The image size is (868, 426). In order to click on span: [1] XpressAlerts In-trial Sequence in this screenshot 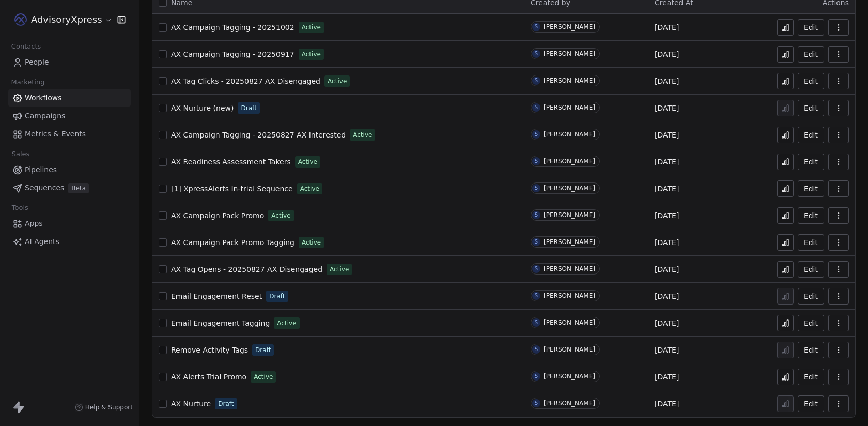, I will do `click(232, 189)`.